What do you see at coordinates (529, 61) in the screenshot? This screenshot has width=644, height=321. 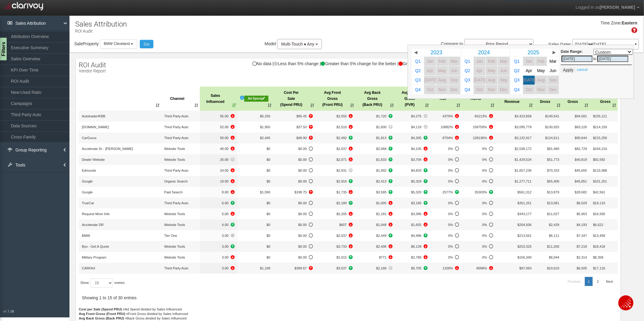 I see `span: Jan` at bounding box center [529, 61].